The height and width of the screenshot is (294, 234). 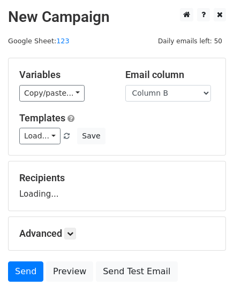 What do you see at coordinates (117, 178) in the screenshot?
I see `h5: Recipients` at bounding box center [117, 178].